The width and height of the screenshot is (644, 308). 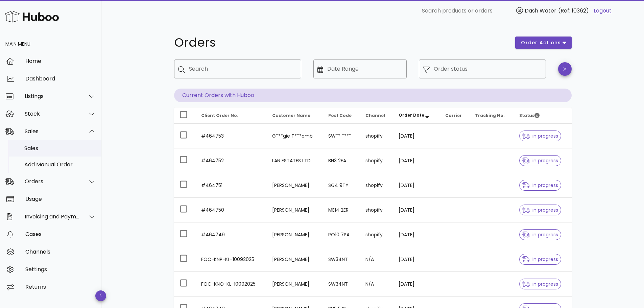 I want to click on span: Status, so click(x=529, y=115).